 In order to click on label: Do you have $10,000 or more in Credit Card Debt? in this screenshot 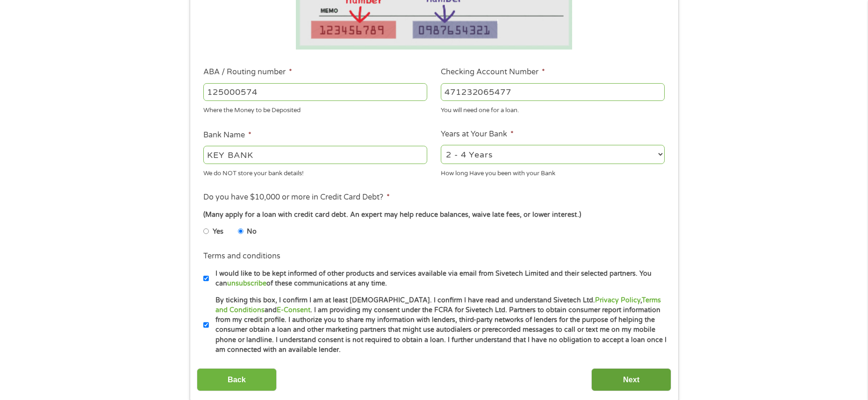, I will do `click(297, 197)`.